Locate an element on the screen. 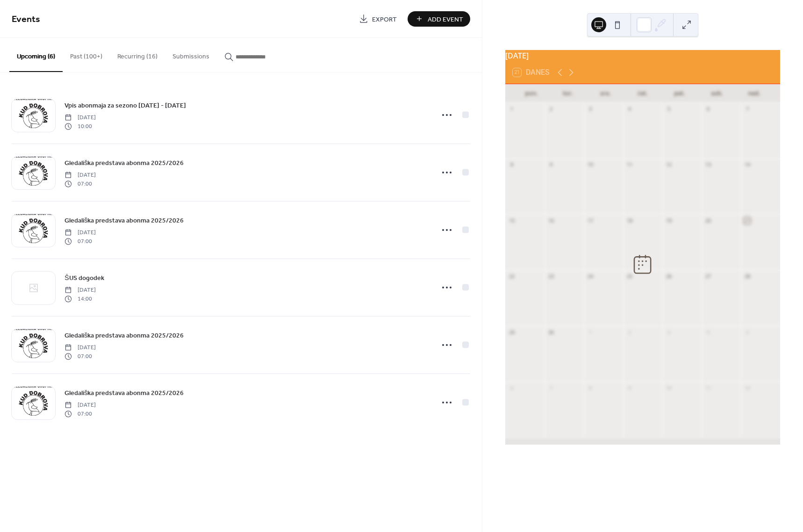 The width and height of the screenshot is (803, 532). div: 30 is located at coordinates (551, 332).